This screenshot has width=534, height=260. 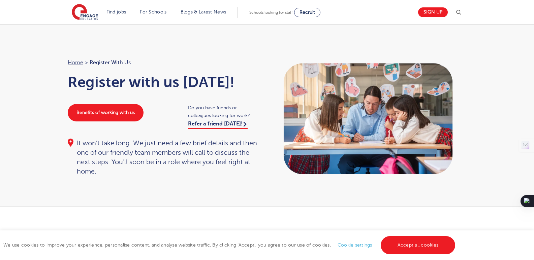 What do you see at coordinates (355, 245) in the screenshot?
I see `a: Cookie settings` at bounding box center [355, 245].